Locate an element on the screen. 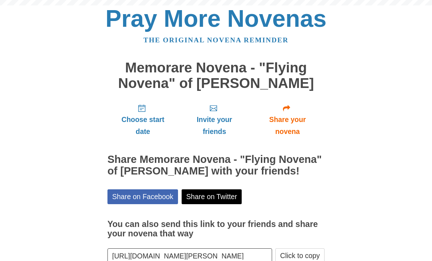 The height and width of the screenshot is (261, 432). a: Pray More Novenas is located at coordinates (216, 18).